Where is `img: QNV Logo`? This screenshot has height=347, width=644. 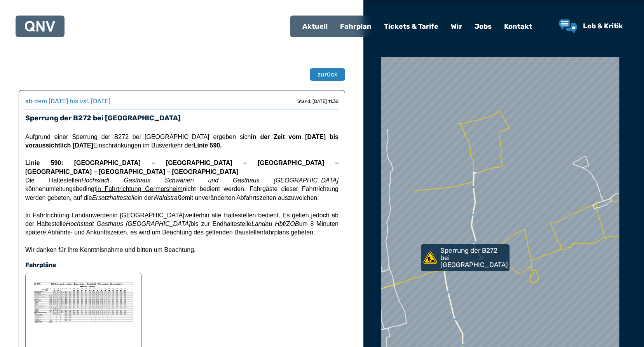
img: QNV Logo is located at coordinates (40, 26).